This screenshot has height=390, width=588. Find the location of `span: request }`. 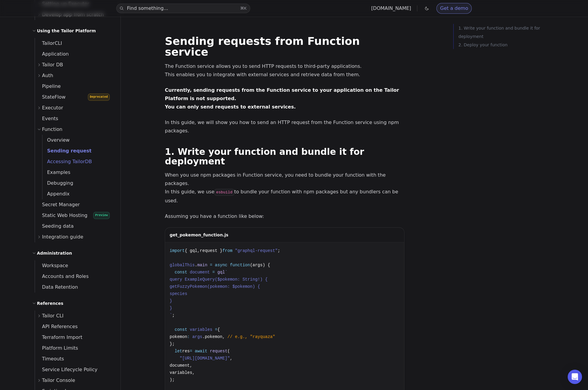

span: request } is located at coordinates (211, 251).